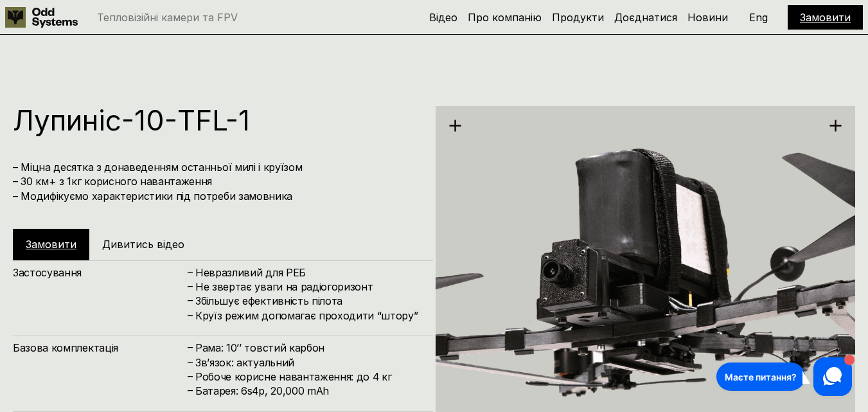 The height and width of the screenshot is (412, 868). I want to click on h4: Збільшує ефективність пілота, so click(308, 301).